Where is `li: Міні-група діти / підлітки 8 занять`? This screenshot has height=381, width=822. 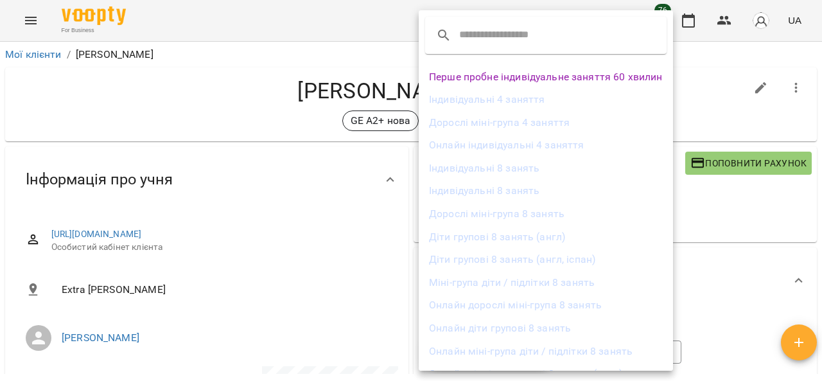 li: Міні-група діти / підлітки 8 занять is located at coordinates (546, 282).